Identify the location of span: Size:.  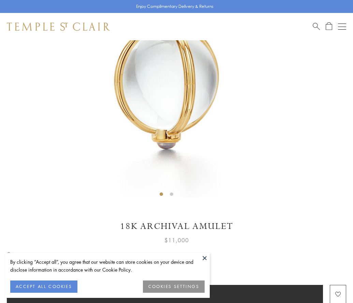
(14, 255).